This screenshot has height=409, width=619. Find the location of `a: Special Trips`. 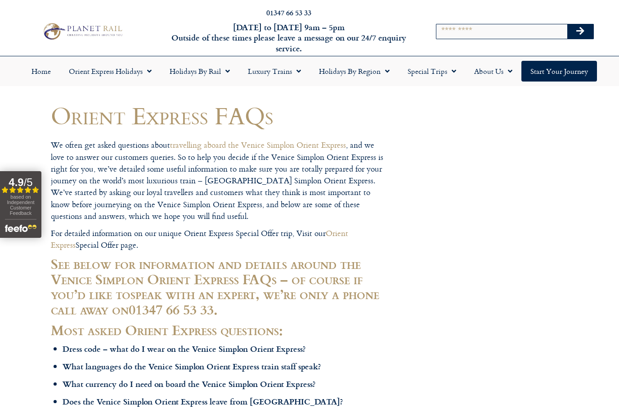

a: Special Trips is located at coordinates (432, 71).